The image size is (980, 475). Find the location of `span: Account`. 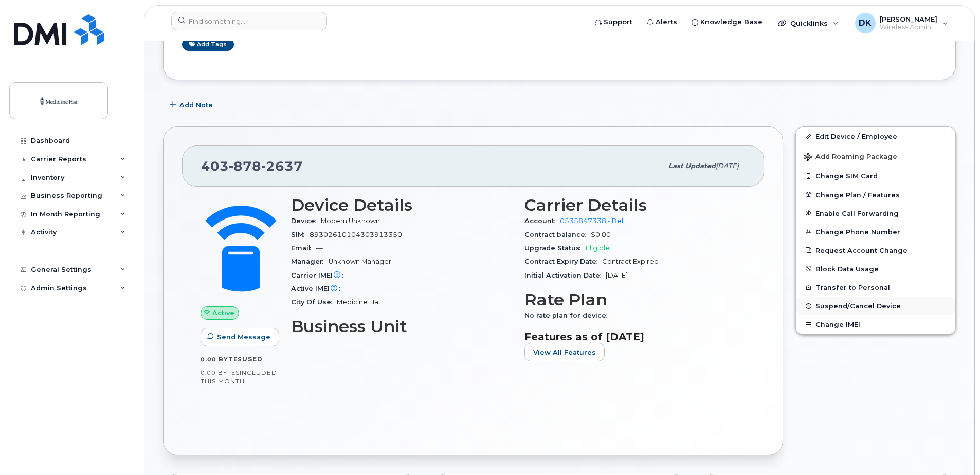

span: Account is located at coordinates (542, 220).